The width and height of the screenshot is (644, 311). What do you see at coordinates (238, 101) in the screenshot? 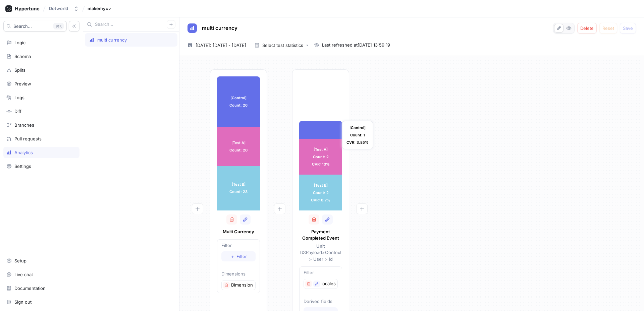
I see `div: [Control] Count: 26` at bounding box center [238, 101].